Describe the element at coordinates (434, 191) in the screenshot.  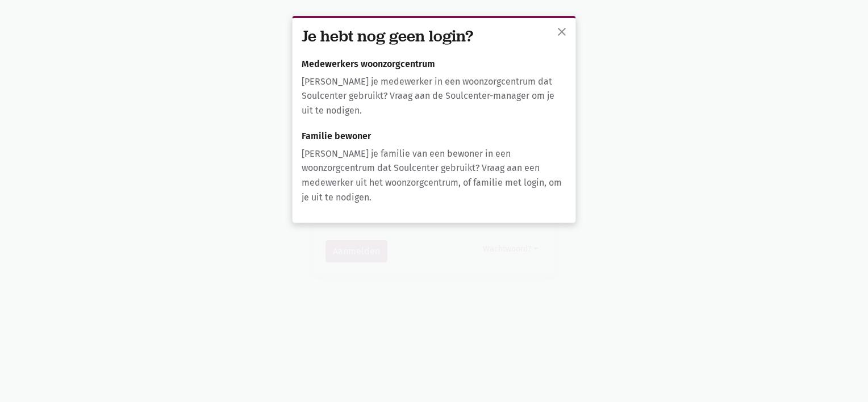
I see `form: Aanmelden` at that location.